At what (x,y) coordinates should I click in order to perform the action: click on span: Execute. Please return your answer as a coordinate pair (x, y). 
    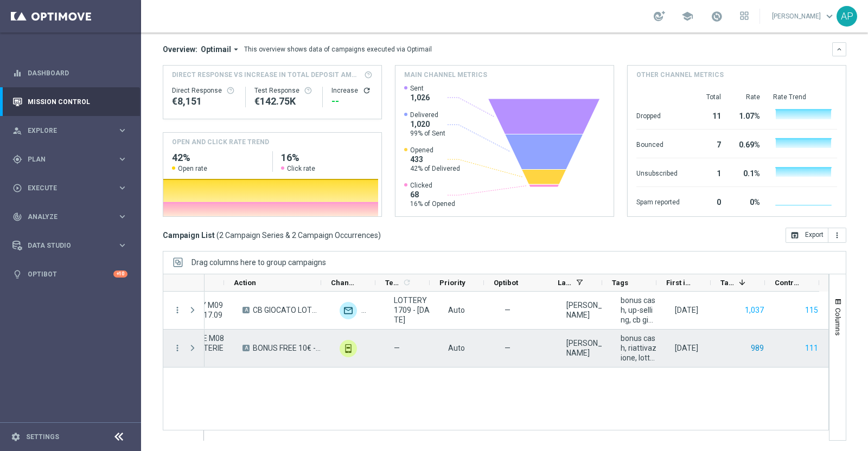
    Looking at the image, I should click on (72, 188).